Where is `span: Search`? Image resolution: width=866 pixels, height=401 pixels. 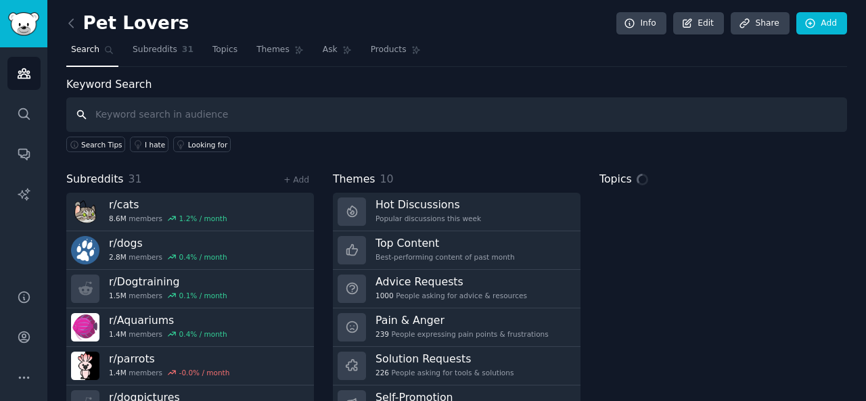 span: Search is located at coordinates (85, 50).